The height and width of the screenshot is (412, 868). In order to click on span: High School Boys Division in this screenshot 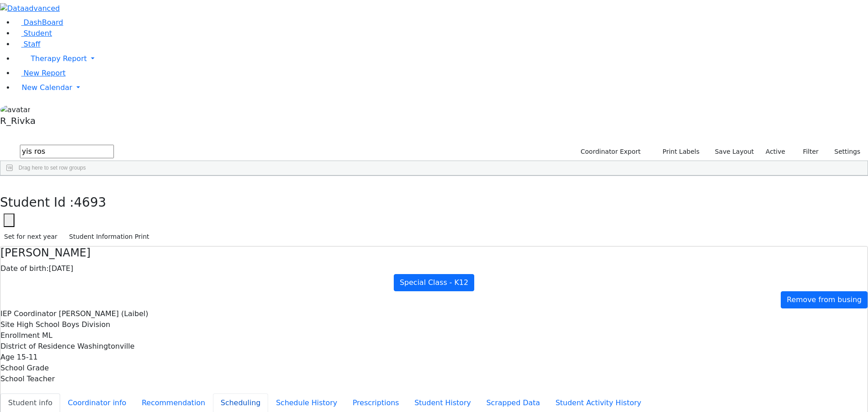, I will do `click(63, 325)`.